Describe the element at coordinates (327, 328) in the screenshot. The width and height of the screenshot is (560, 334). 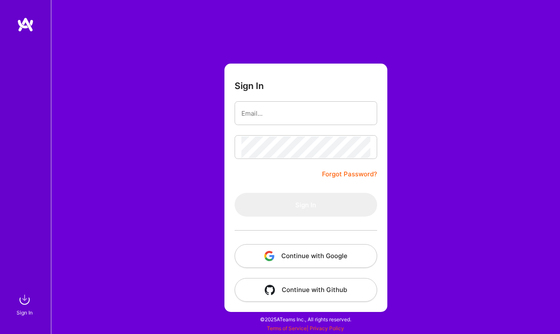
I see `a: Privacy Policy` at that location.